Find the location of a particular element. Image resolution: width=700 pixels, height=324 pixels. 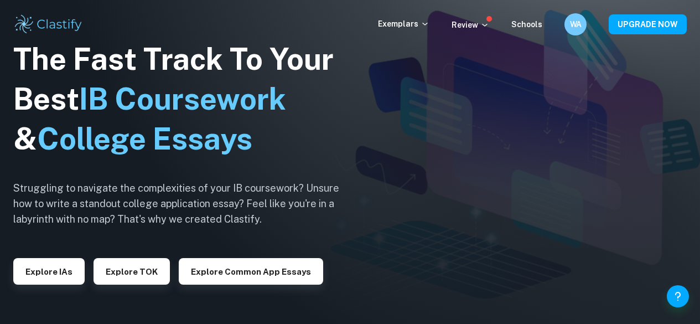

h6: WA is located at coordinates (575, 24).